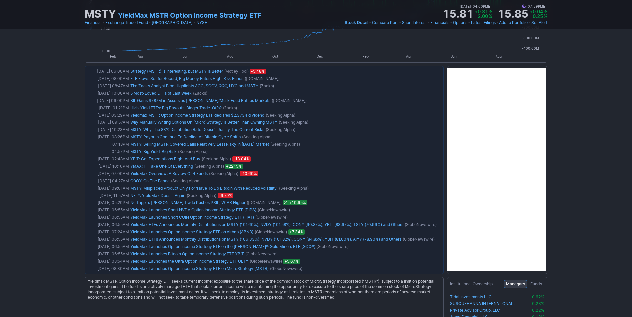 The width and height of the screenshot is (632, 317). What do you see at coordinates (385, 23) in the screenshot?
I see `a: Compare Perf.` at bounding box center [385, 23].